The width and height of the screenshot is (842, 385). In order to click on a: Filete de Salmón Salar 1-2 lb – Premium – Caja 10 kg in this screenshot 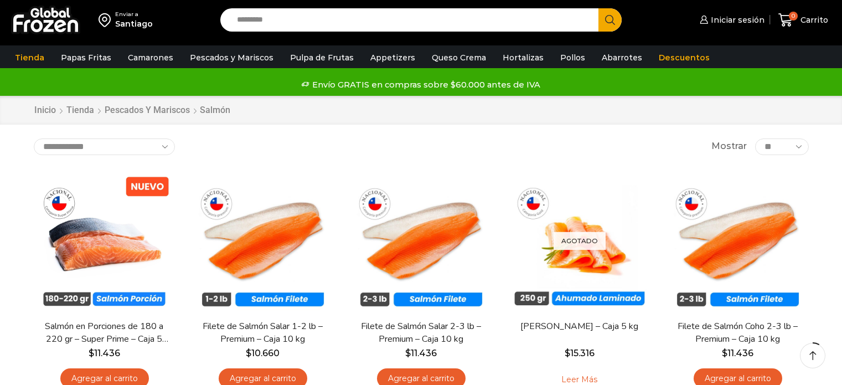, I will do `click(262, 333)`.